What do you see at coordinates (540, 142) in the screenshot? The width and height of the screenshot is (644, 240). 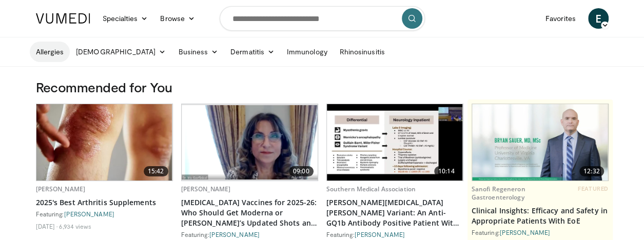 I see `img: bf9ce42c-6823-4735-9d6f-bc9dbebbcf2c.png.620x360_q85_upscale.jpg` at bounding box center [540, 142].